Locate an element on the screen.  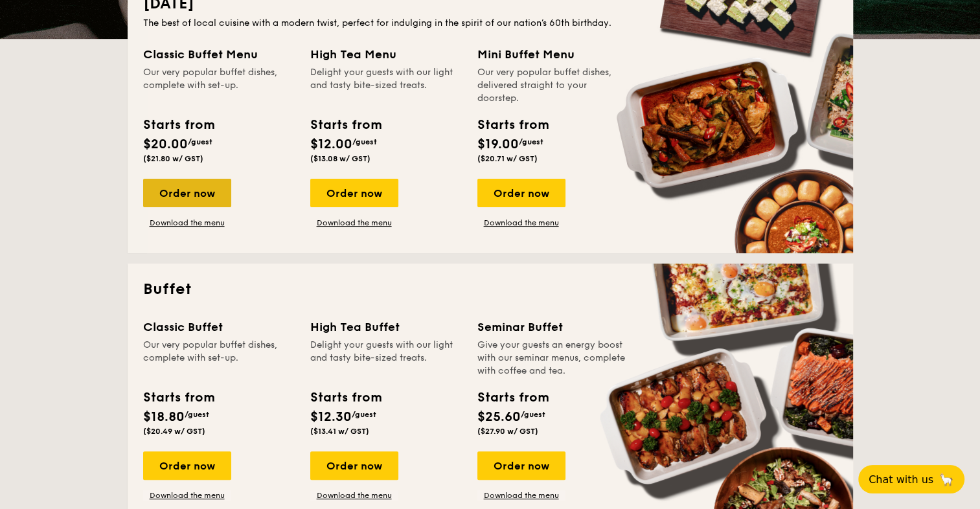
span: ($20.49 w/ GST) is located at coordinates (174, 431).